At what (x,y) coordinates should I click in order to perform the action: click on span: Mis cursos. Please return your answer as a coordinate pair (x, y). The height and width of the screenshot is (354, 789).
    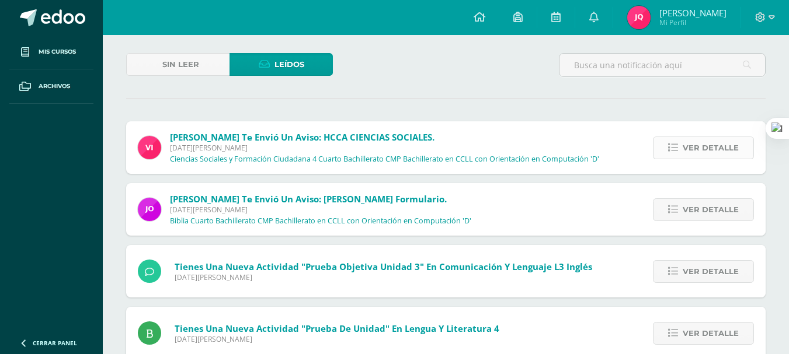
    Looking at the image, I should click on (57, 52).